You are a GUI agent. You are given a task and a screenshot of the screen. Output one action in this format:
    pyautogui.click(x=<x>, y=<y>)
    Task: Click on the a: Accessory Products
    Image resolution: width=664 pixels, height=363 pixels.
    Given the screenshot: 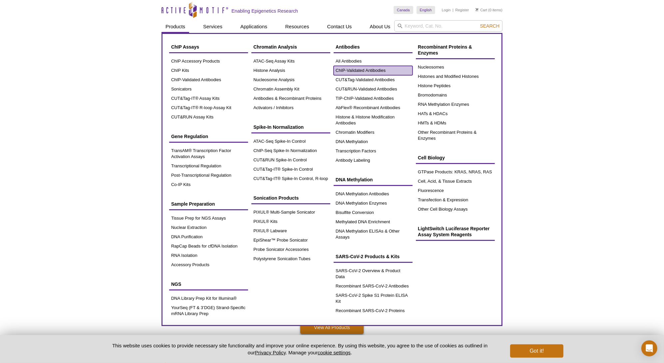 What is the action you would take?
    pyautogui.click(x=208, y=265)
    